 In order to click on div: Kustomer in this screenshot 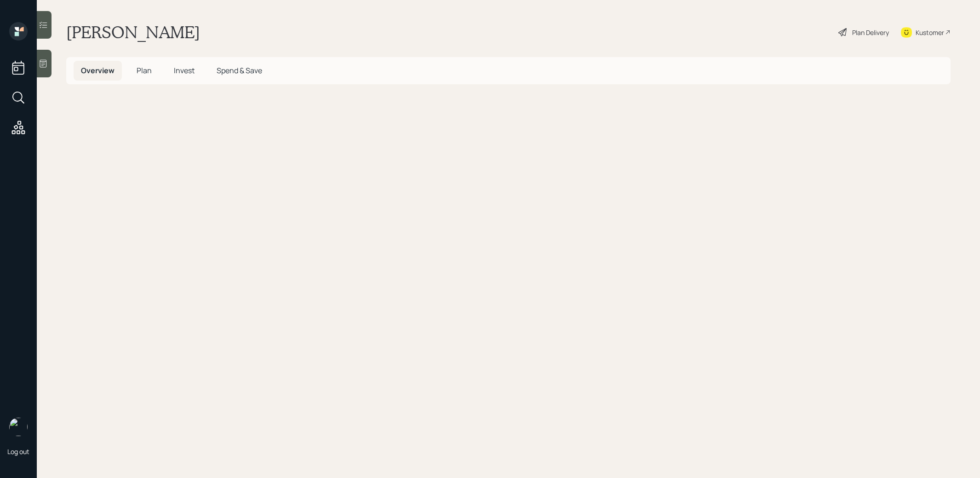, I will do `click(930, 33)`.